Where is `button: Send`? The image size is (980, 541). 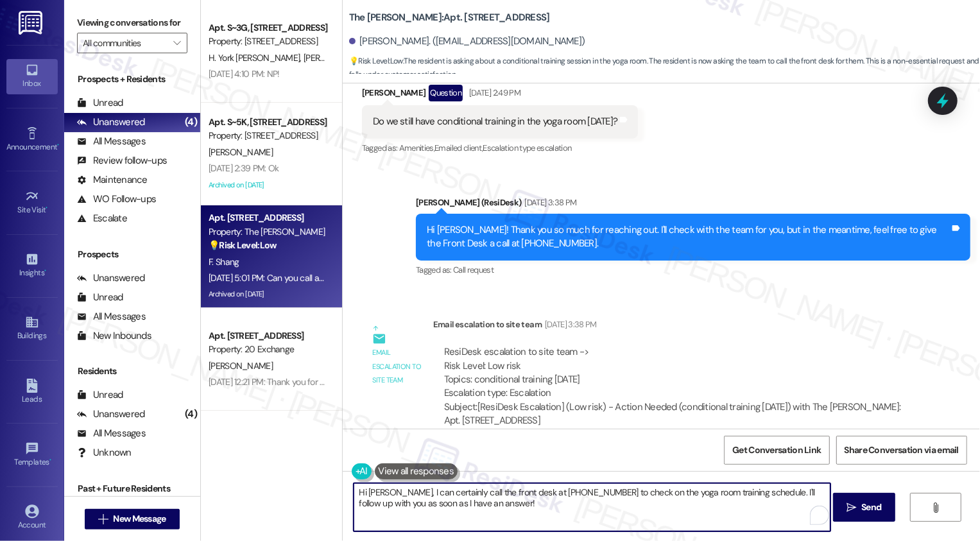 button: Send is located at coordinates (864, 506).